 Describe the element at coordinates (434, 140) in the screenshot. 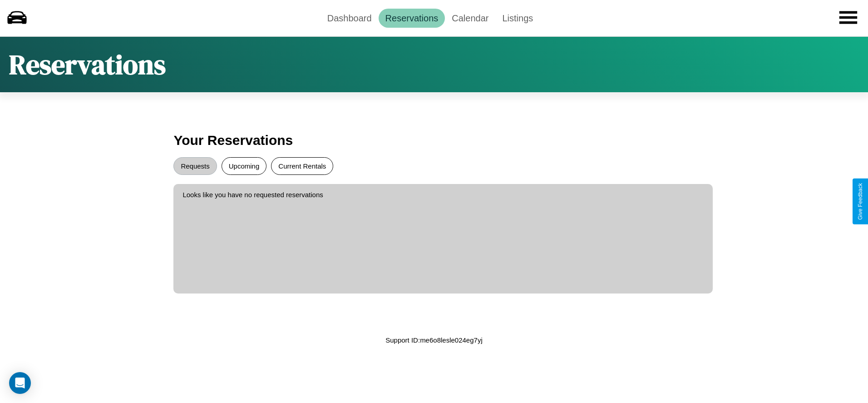

I see `h3: Your Reservations` at that location.